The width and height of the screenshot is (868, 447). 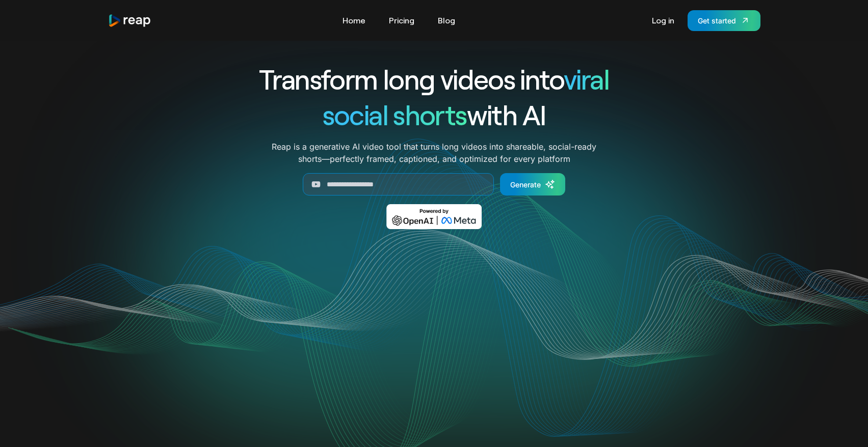 I want to click on form: Generate Form, so click(x=434, y=184).